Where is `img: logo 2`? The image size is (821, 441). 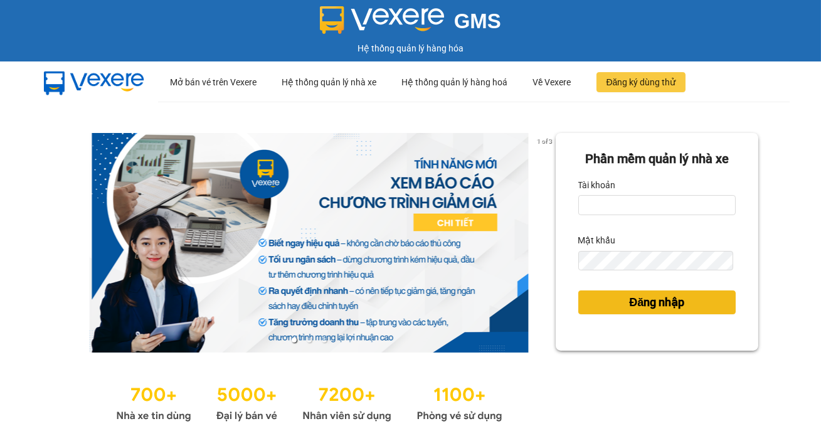 img: logo 2 is located at coordinates (382, 20).